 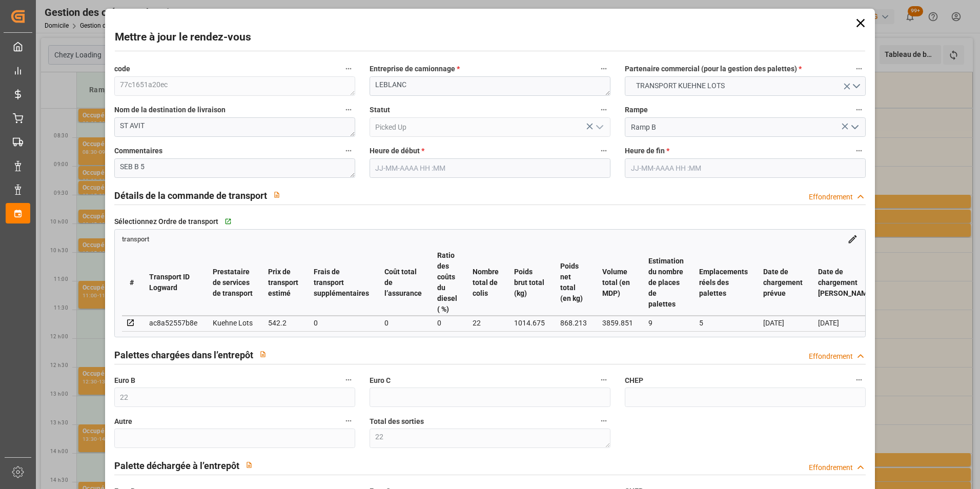 What do you see at coordinates (490, 438) in the screenshot?
I see `textarea: 22` at bounding box center [490, 438].